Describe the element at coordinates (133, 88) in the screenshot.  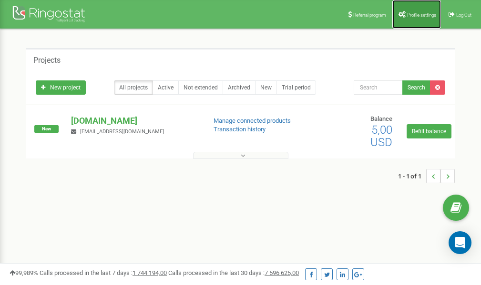
I see `a: All projects` at that location.